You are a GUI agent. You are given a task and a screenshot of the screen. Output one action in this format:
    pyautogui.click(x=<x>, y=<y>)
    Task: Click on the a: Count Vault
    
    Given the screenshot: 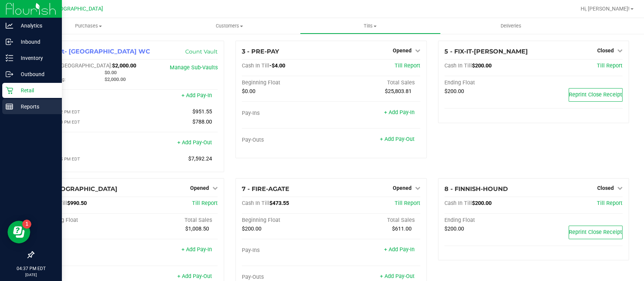 What is the action you would take?
    pyautogui.click(x=201, y=52)
    